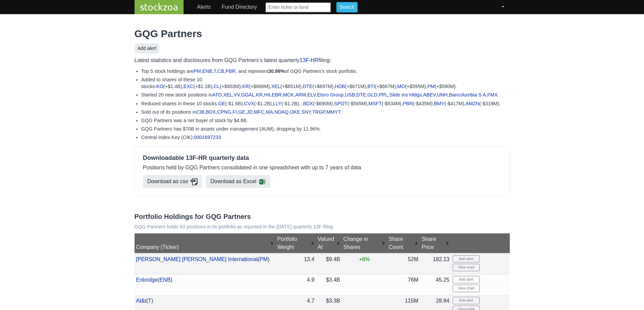 This screenshot has width=644, height=310. Describe the element at coordinates (296, 285) in the screenshot. I see `td: 4.9` at that location.